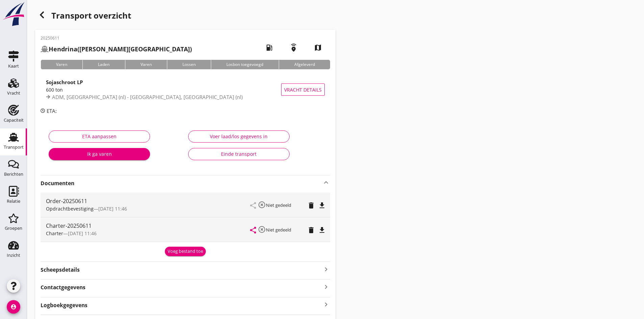  I want to click on img: logo-small.a267ee39.svg, so click(13, 14).